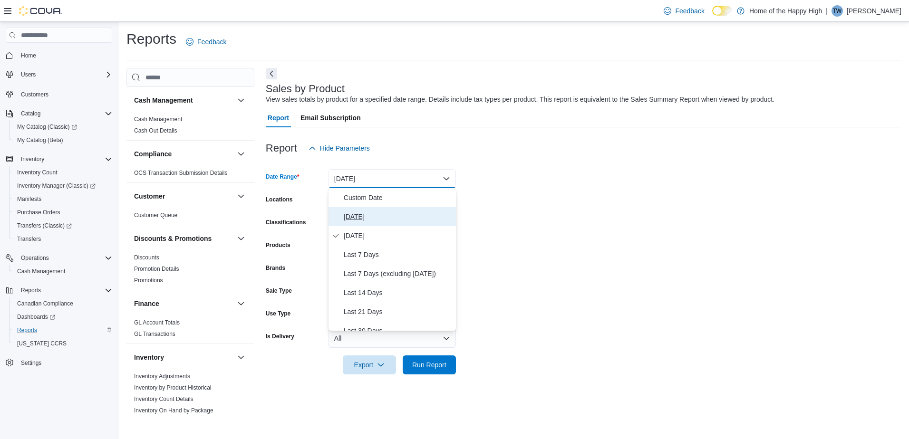  Describe the element at coordinates (305, 89) in the screenshot. I see `h3: Sales by Product` at that location.